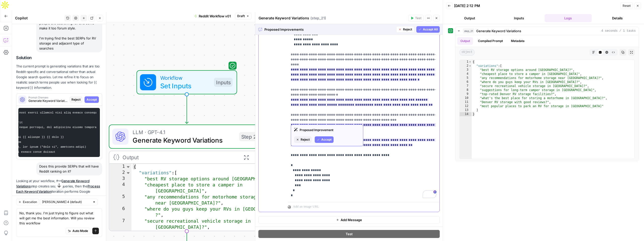 This screenshot has height=241, width=644. Describe the element at coordinates (48, 101) in the screenshot. I see `span: Generate Keyword Variations (step_21)` at that location.